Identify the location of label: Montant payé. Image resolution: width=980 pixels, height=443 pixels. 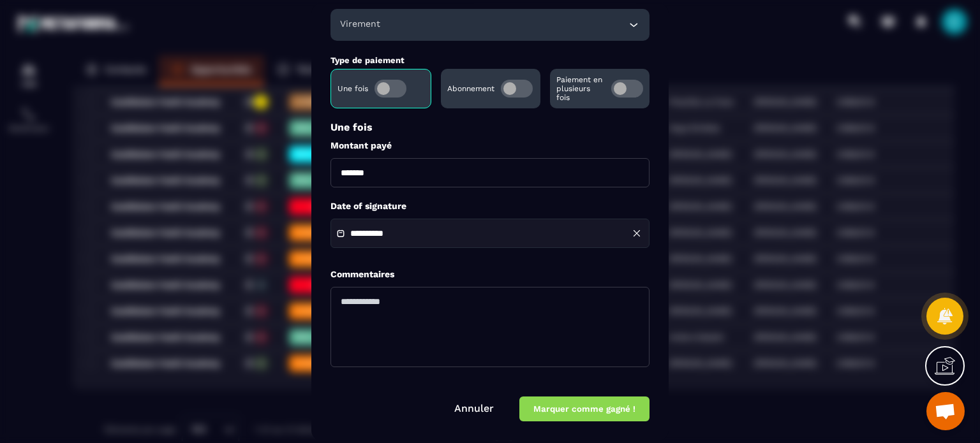
(490, 145).